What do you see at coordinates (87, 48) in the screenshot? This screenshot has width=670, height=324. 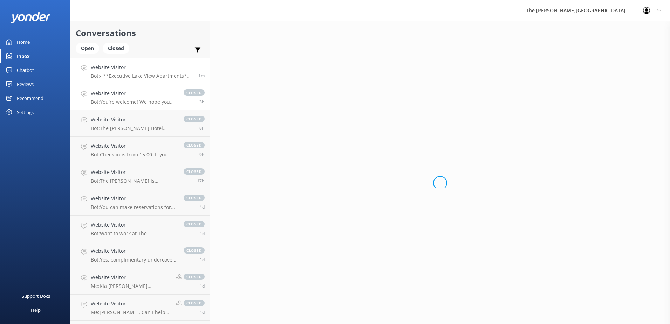 I see `div: Open` at bounding box center [87, 48].